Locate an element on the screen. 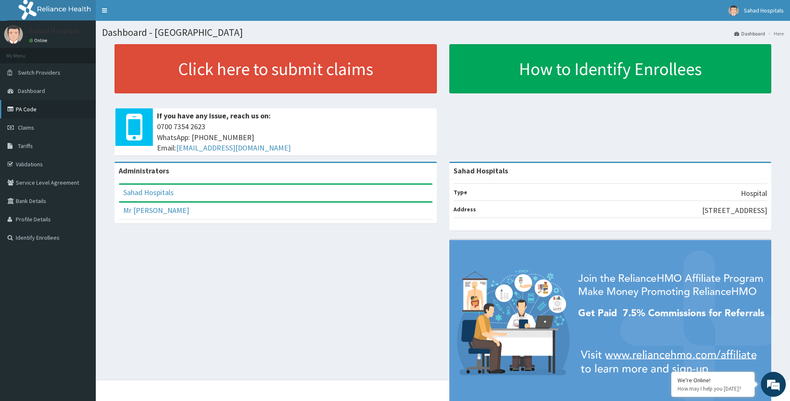  a: Online is located at coordinates (39, 40).